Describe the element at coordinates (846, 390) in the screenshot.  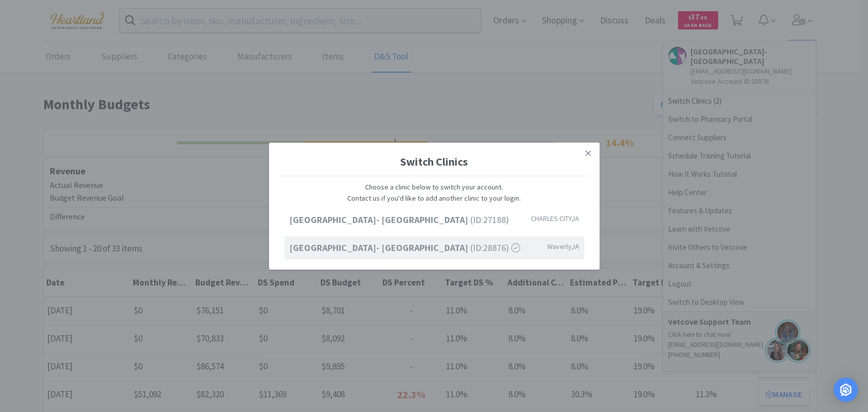
I see `div: Open Intercom Messenger` at that location.